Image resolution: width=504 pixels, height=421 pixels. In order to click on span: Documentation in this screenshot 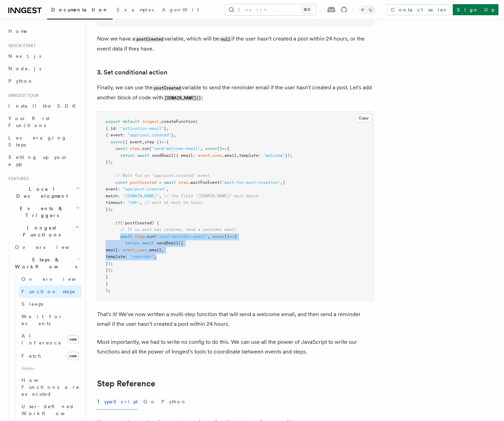, I will do `click(80, 10)`.